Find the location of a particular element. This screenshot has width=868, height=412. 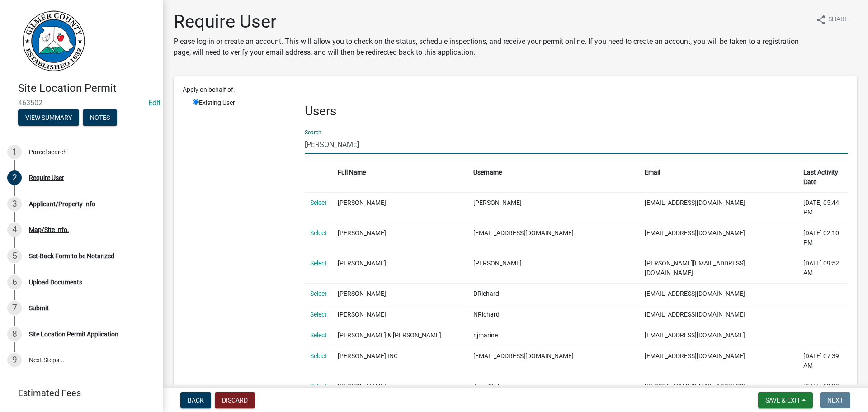

div: Upload Documents is located at coordinates (56, 282).